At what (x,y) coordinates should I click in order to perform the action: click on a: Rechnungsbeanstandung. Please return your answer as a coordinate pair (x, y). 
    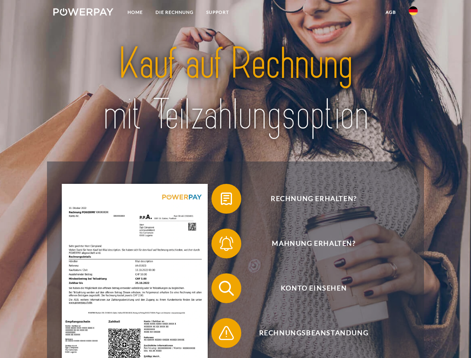
    Looking at the image, I should click on (308, 333).